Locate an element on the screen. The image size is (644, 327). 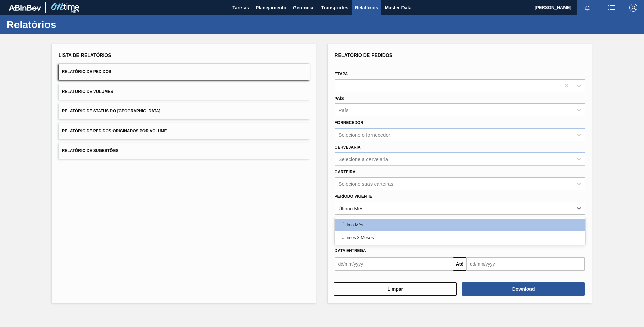
label: Período Vigente is located at coordinates (353, 196).